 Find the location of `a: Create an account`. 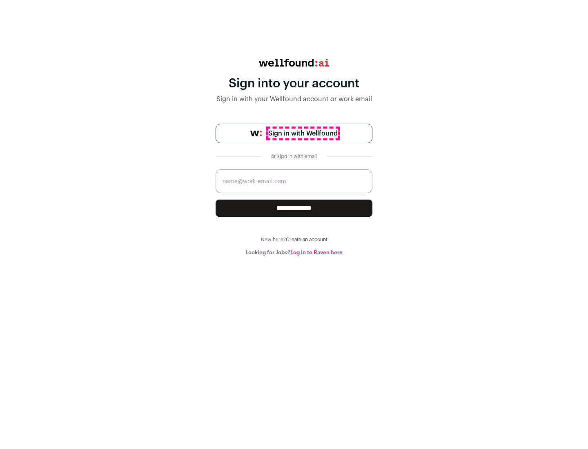

a: Create an account is located at coordinates (307, 240).